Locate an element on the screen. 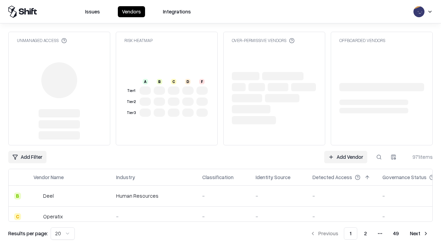 The image size is (441, 248). div: Industry is located at coordinates (125, 177).